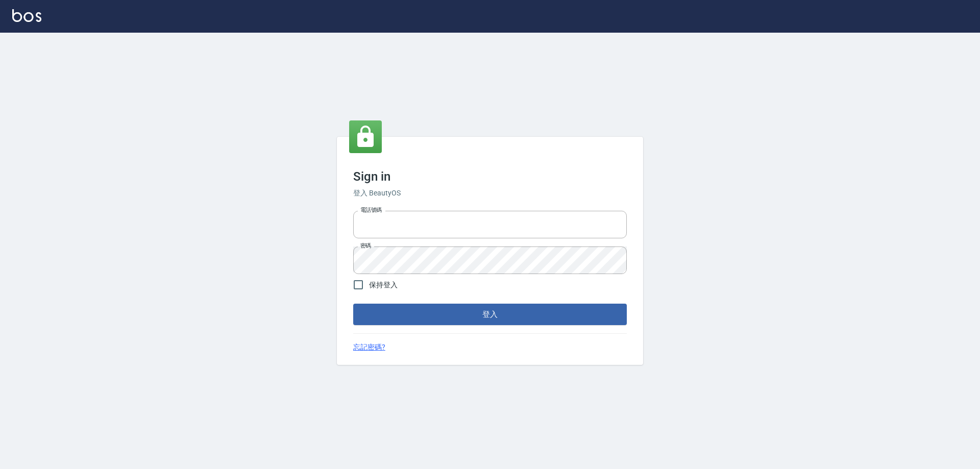  Describe the element at coordinates (26, 15) in the screenshot. I see `img: Logo` at that location.